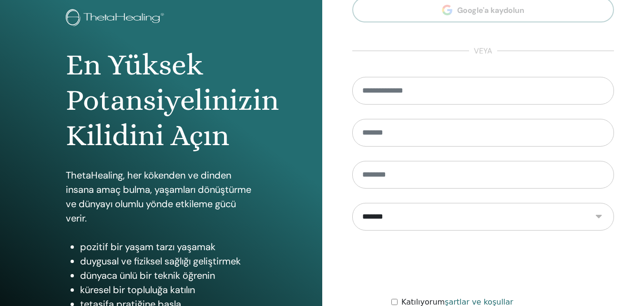 This screenshot has height=306, width=644. Describe the element at coordinates (168, 247) in the screenshot. I see `li: pozitif bir yaşam tarzı yaşamak` at that location.